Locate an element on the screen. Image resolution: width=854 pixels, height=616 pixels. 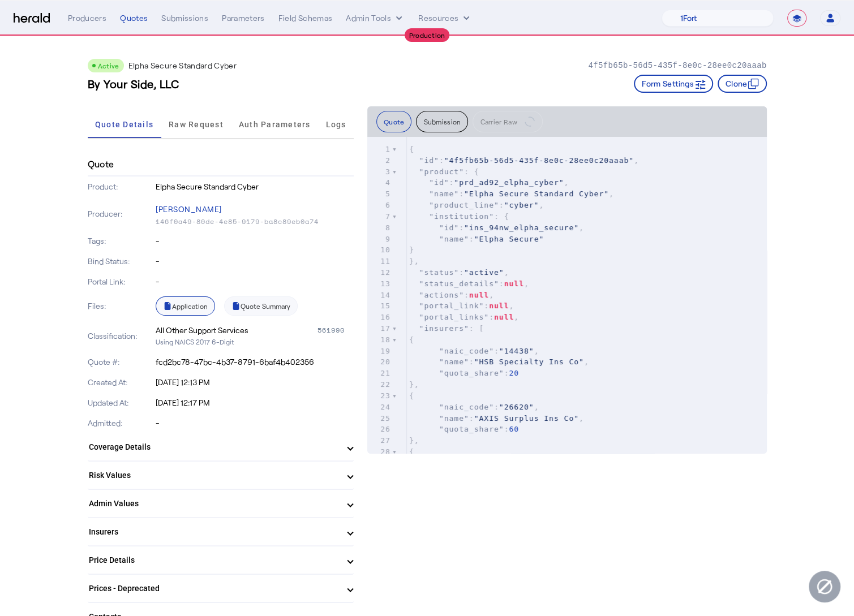
div: 22 is located at coordinates (380, 384).